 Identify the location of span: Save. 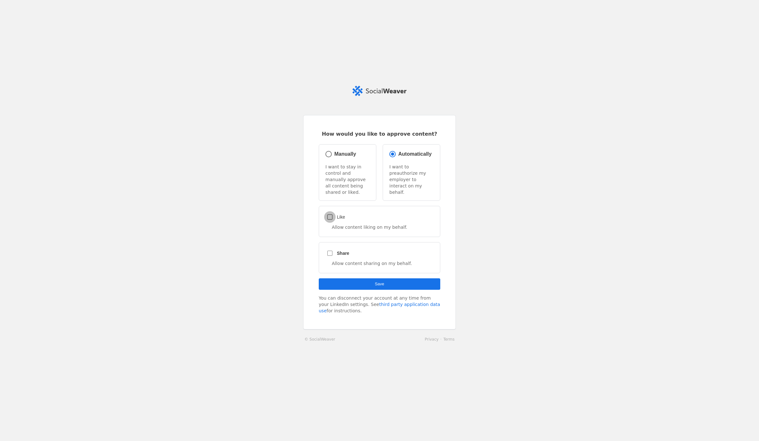
(379, 284).